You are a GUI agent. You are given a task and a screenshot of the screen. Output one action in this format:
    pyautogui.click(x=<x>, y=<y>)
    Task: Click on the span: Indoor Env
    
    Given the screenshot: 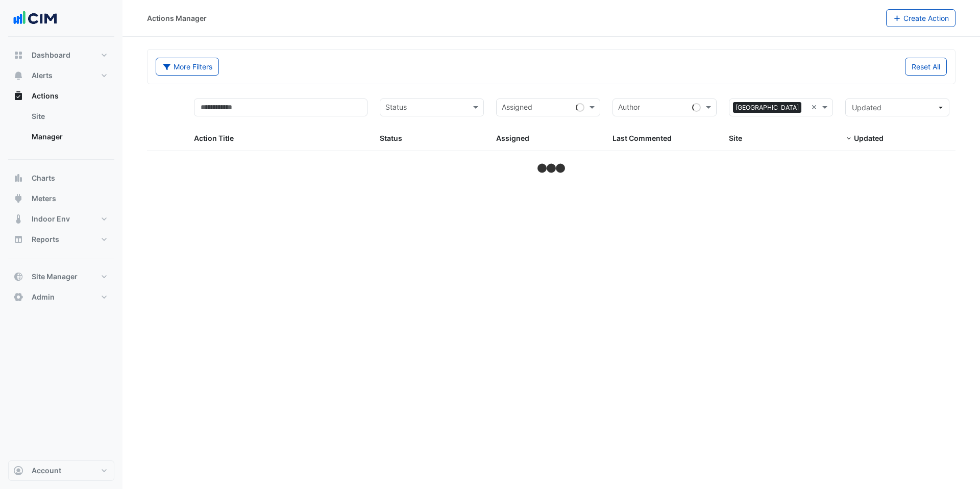 What is the action you would take?
    pyautogui.click(x=51, y=219)
    